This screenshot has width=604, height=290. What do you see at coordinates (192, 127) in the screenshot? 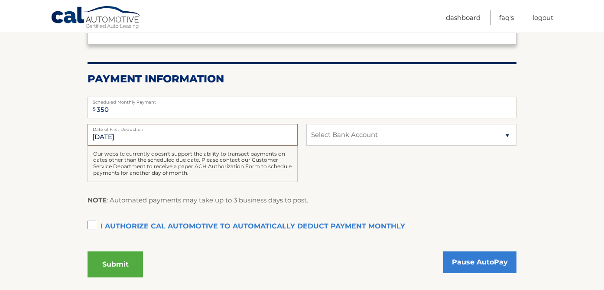
I see `label: Date of First Deduction` at bounding box center [192, 127].